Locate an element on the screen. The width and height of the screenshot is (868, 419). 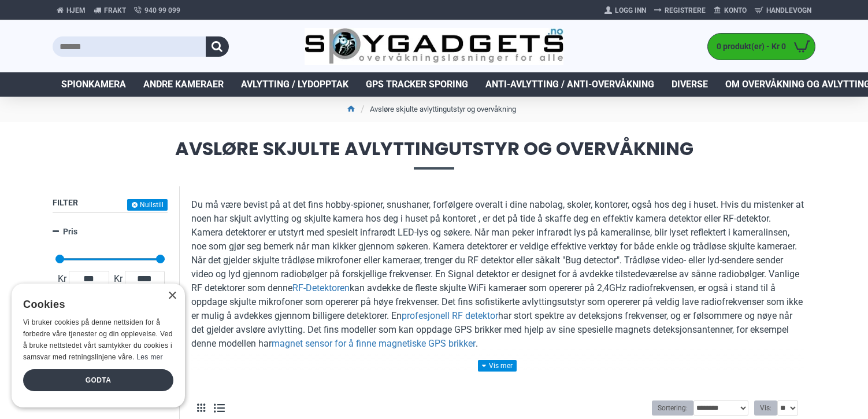
img: SpyGadgets.no is located at coordinates (434, 46).